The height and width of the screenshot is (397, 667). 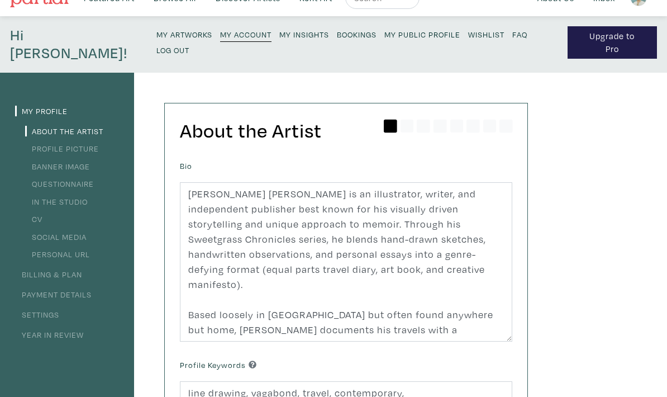 I want to click on h2: About the Artist, so click(x=346, y=130).